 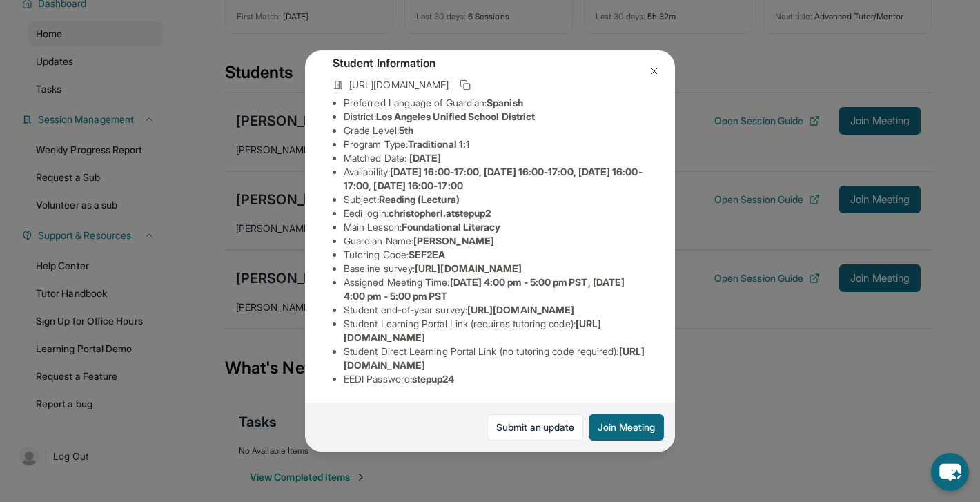 What do you see at coordinates (495, 358) in the screenshot?
I see `li: Student Direct Learning Portal Link (no tutoring code required) :` at bounding box center [495, 358].